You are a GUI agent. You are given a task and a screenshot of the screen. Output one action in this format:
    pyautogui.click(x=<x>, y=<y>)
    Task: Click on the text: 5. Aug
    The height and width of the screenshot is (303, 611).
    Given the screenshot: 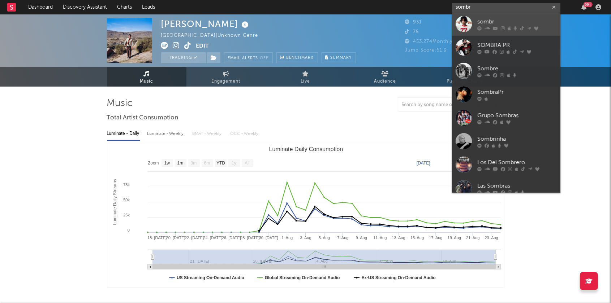 What is the action you would take?
    pyautogui.click(x=323, y=238)
    